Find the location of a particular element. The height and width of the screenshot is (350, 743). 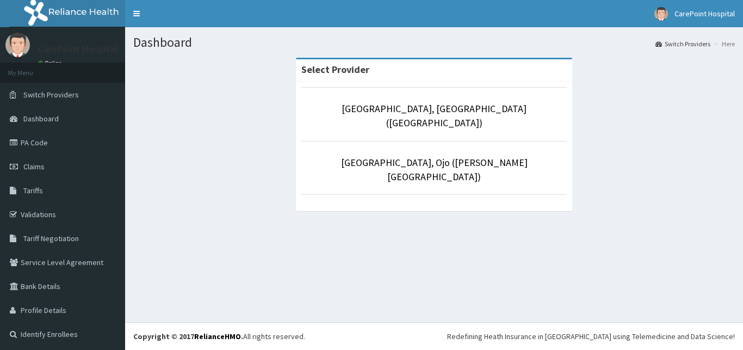

li: Here is located at coordinates (723, 43).